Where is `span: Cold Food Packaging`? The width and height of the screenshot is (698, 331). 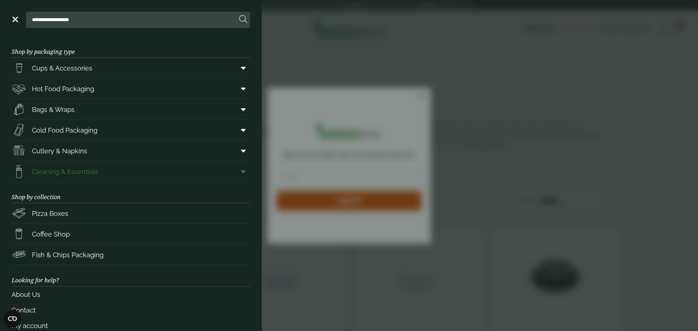
span: Cold Food Packaging is located at coordinates (65, 130).